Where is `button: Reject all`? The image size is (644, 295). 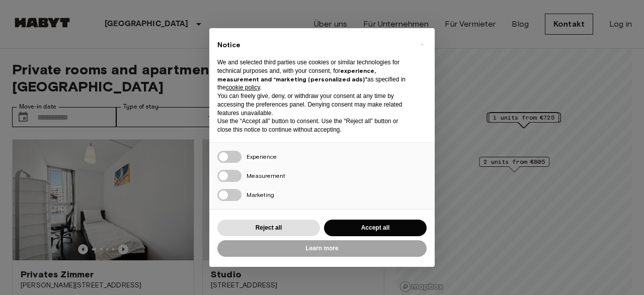
button: Reject all is located at coordinates (269, 228).